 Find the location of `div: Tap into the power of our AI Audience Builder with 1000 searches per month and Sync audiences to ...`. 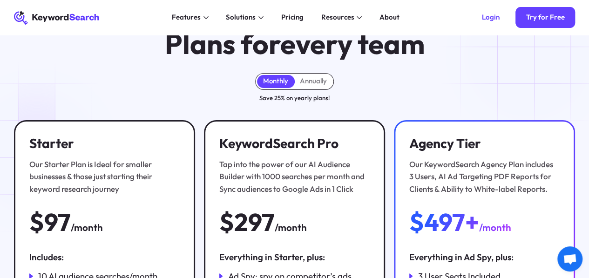

div: Tap into the power of our AI Audience Builder with 1000 searches per month and Sync audiences to ... is located at coordinates (293, 177).